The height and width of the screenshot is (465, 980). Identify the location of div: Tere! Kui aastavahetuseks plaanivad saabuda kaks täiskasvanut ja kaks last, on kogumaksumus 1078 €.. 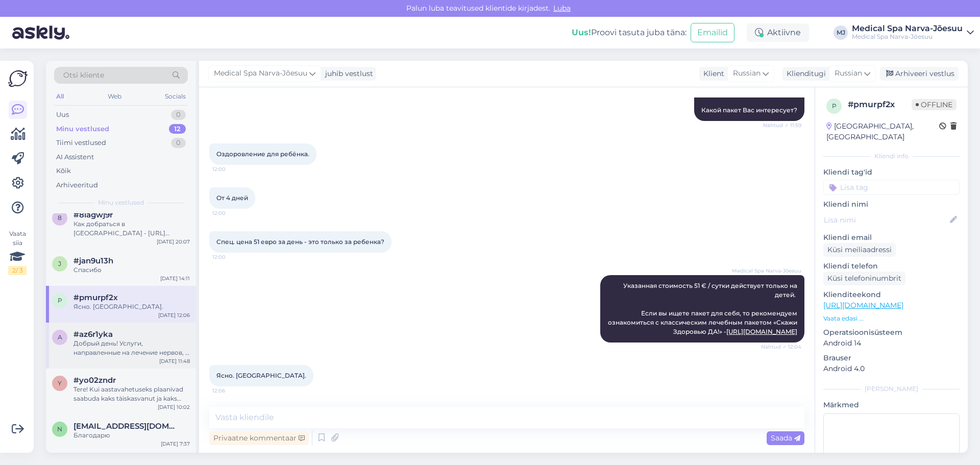
(132, 394).